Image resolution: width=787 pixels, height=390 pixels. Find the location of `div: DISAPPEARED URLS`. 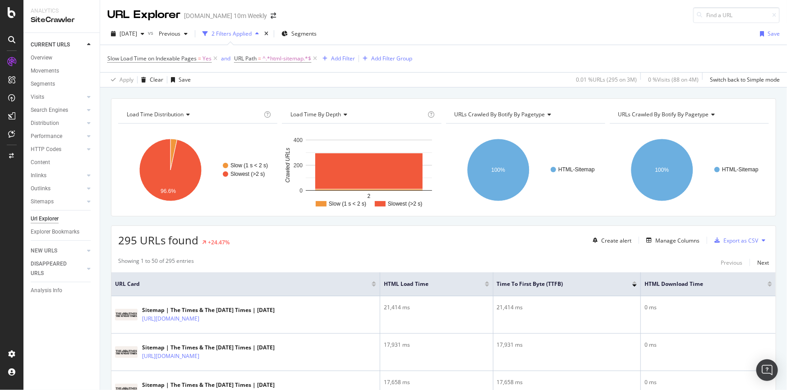

div: DISAPPEARED URLS is located at coordinates (53, 269).